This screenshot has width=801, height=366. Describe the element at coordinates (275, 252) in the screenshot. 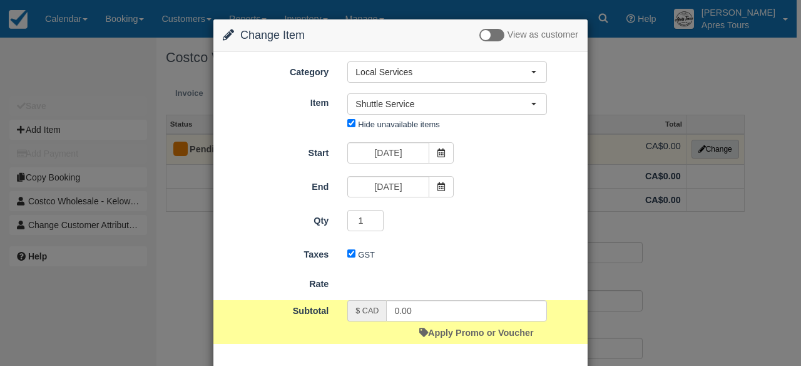

I see `label: Taxes` at that location.